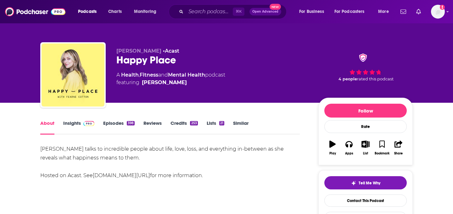 This screenshot has width=453, height=214. Describe the element at coordinates (163, 75) in the screenshot. I see `span: and` at that location.